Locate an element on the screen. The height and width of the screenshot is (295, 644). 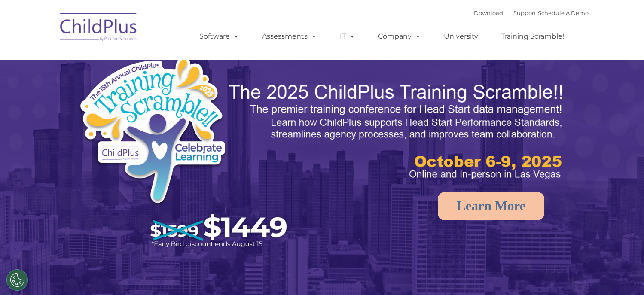
a: Learn More is located at coordinates (491, 206).